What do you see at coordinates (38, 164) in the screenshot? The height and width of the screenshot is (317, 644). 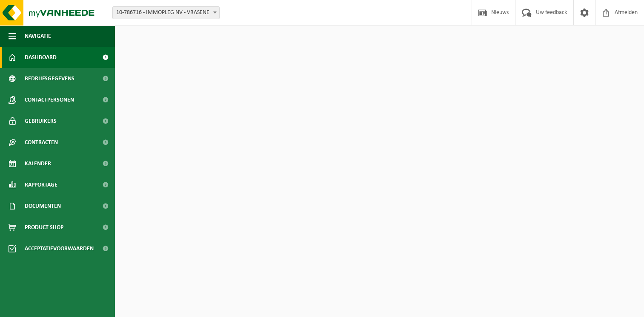 I see `span: Kalender` at bounding box center [38, 164].